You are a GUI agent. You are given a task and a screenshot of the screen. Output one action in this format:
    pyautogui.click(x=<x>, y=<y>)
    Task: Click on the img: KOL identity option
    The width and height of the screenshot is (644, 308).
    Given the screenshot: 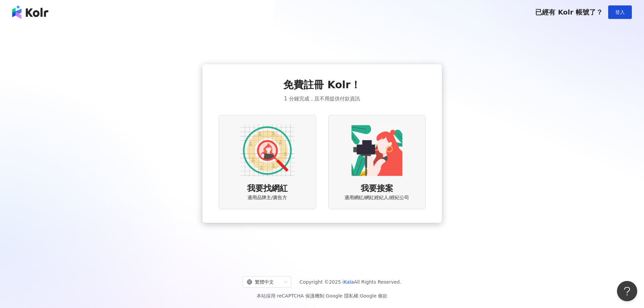 What is the action you would take?
    pyautogui.click(x=377, y=150)
    